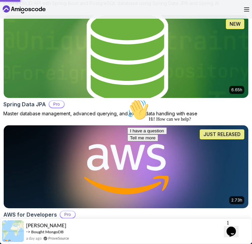 The image size is (252, 244). What do you see at coordinates (126, 167) in the screenshot?
I see `img: AWS for Developers card` at bounding box center [126, 167].